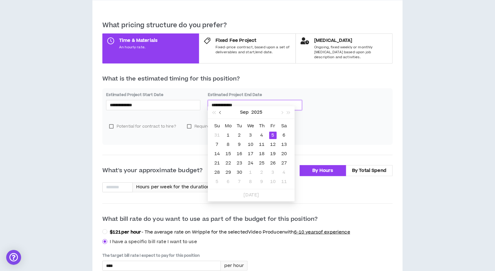 Image resolution: width=495 pixels, height=271 pixels. What do you see at coordinates (239, 126) in the screenshot?
I see `th: Tu` at bounding box center [239, 126].